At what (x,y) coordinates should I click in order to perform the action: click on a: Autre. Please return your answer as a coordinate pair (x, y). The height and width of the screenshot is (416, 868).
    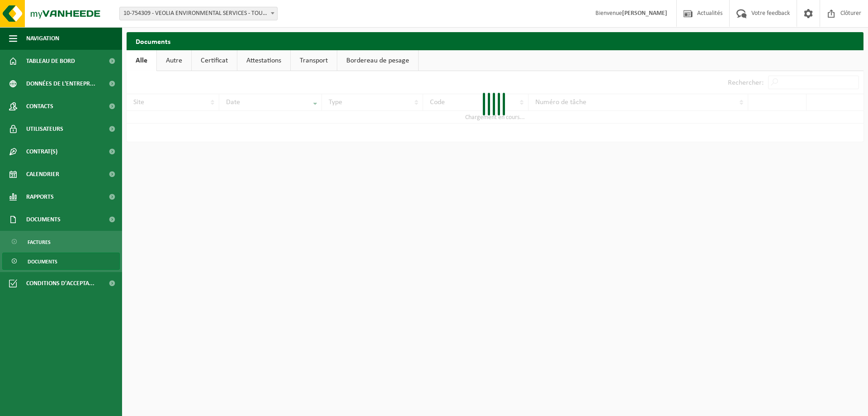
    Looking at the image, I should click on (174, 61).